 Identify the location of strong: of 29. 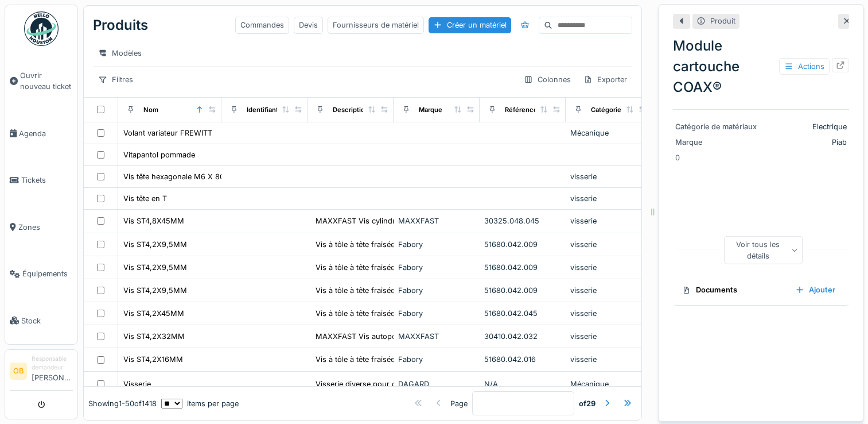
(587, 403).